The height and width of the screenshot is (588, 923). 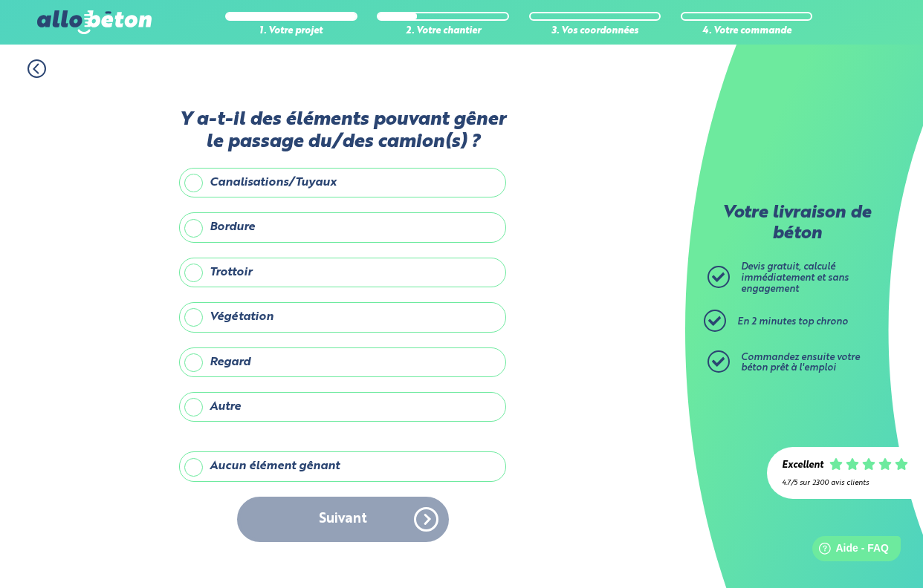 What do you see at coordinates (343, 227) in the screenshot?
I see `label: Bordure` at bounding box center [343, 227].